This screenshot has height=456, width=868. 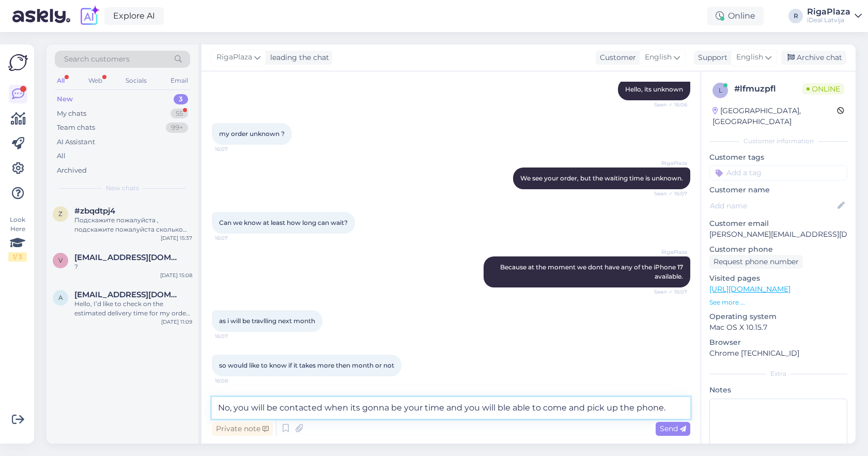 What do you see at coordinates (778, 374) in the screenshot?
I see `div: Extra` at bounding box center [778, 374].